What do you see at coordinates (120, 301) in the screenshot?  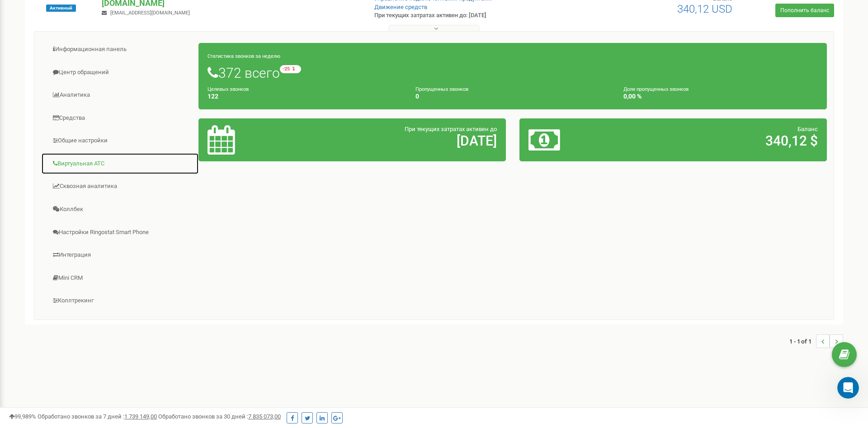 I see `a: Коллтрекинг` at bounding box center [120, 301].